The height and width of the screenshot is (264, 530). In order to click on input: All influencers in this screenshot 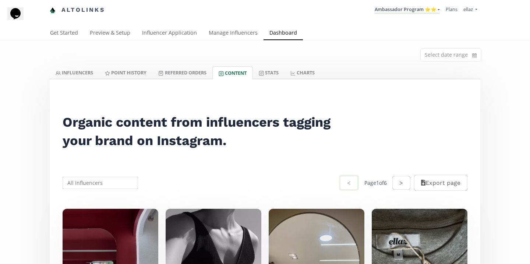, I will do `click(100, 182)`.